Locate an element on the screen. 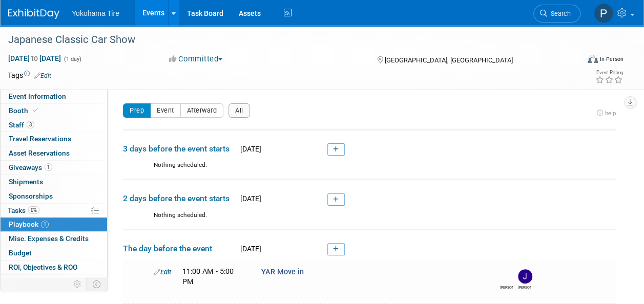 Image resolution: width=644 pixels, height=304 pixels. button: Committed is located at coordinates (196, 59).